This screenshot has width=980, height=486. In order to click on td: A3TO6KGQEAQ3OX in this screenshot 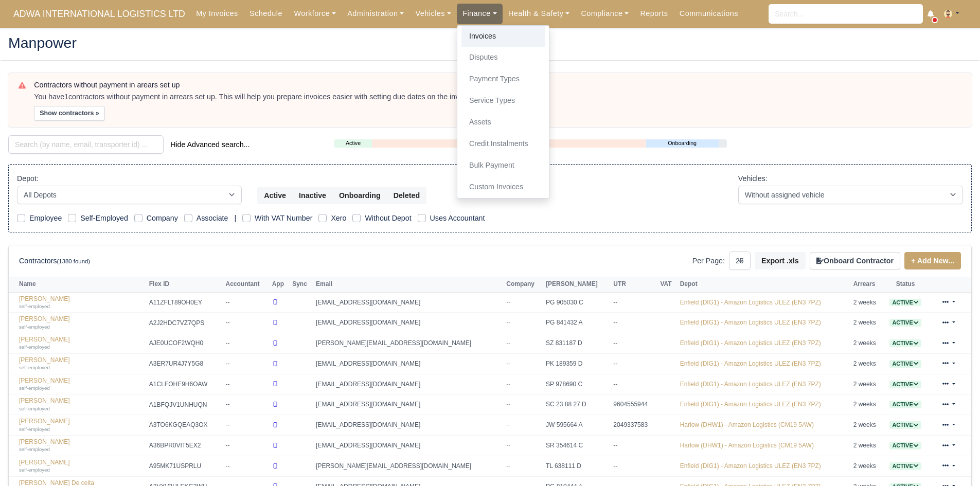, I will do `click(184, 425)`.